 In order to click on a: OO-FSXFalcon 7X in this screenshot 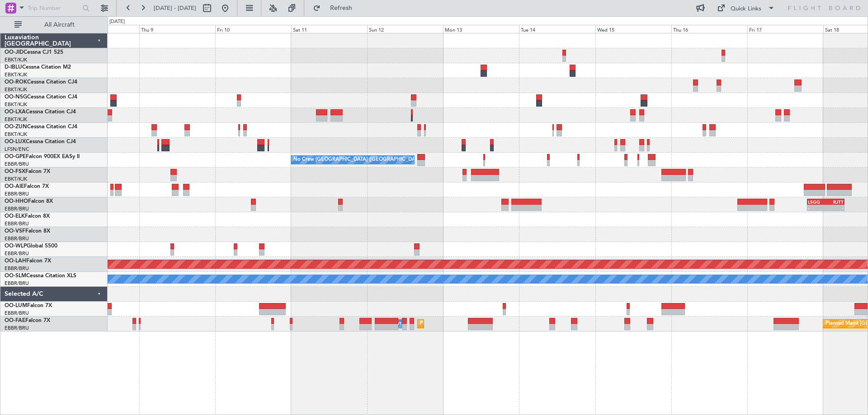, I will do `click(27, 172)`.